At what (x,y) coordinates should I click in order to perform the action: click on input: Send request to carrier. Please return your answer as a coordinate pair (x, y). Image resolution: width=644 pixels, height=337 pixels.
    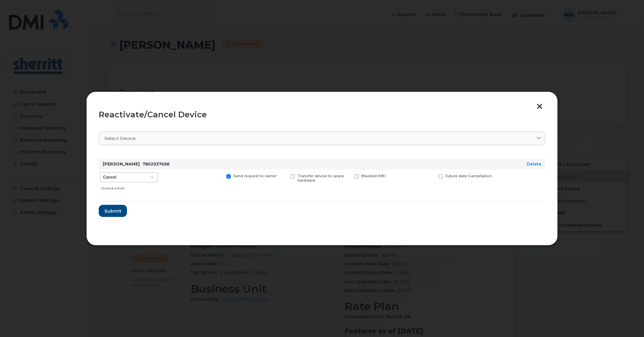
    Looking at the image, I should click on (220, 176).